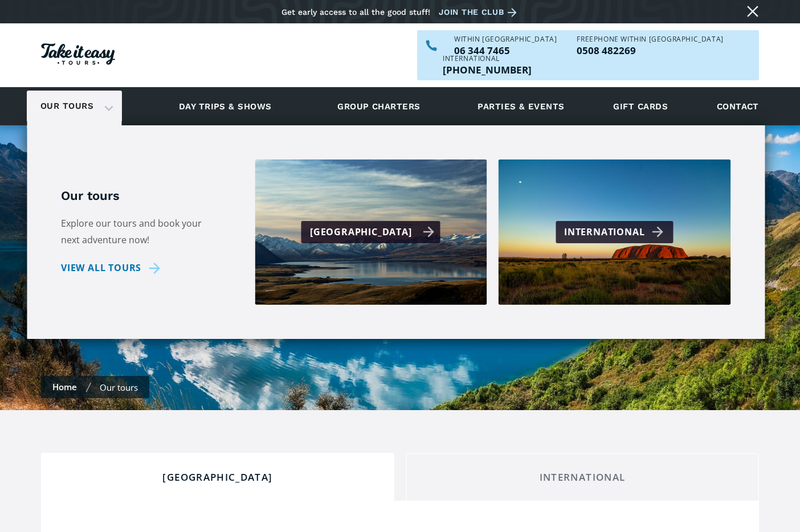 Image resolution: width=800 pixels, height=532 pixels. I want to click on a: Day trips & shows, so click(225, 106).